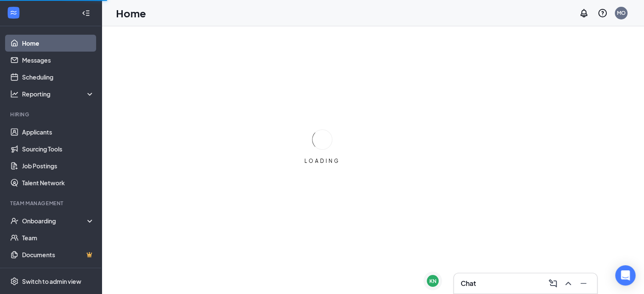 Image resolution: width=644 pixels, height=294 pixels. Describe the element at coordinates (51, 114) in the screenshot. I see `div: Hiring` at that location.